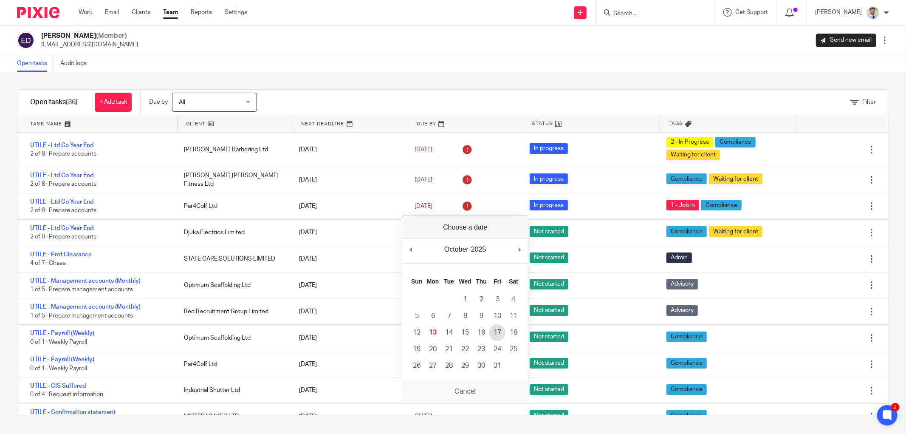 The width and height of the screenshot is (906, 434). I want to click on button: 19, so click(417, 349).